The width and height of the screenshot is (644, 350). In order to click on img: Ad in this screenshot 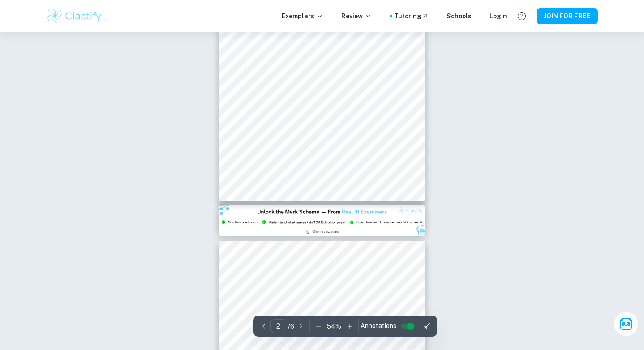, I will do `click(322, 220)`.